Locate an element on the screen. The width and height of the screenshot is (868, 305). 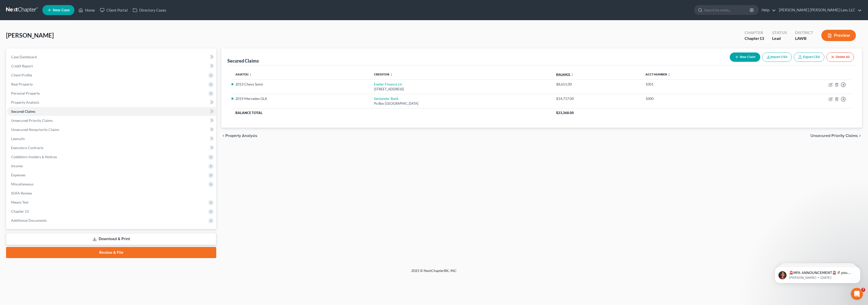
span: 7 is located at coordinates (863, 290).